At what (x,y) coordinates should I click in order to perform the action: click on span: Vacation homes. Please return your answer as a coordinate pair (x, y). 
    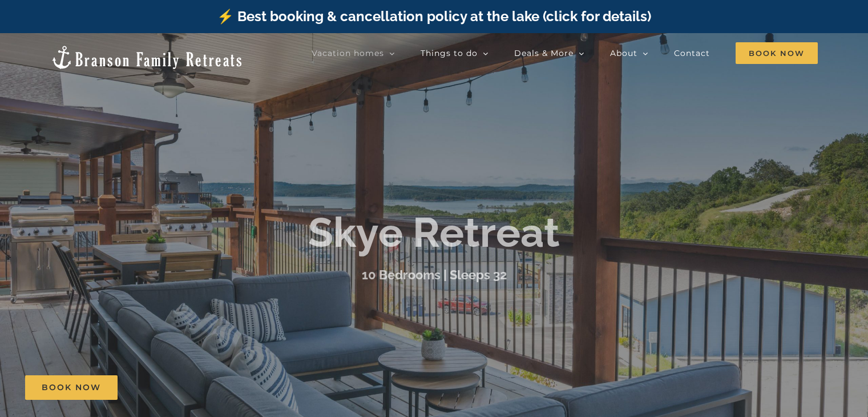
    Looking at the image, I should click on (348, 53).